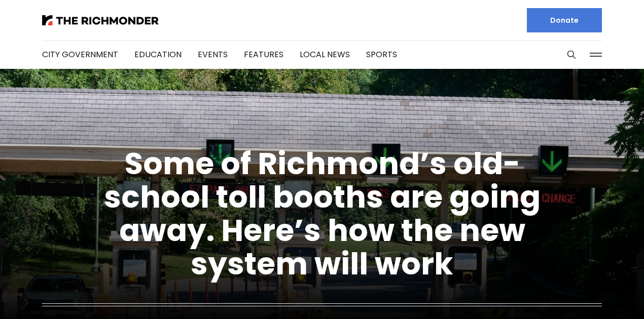  I want to click on a: Education, so click(158, 54).